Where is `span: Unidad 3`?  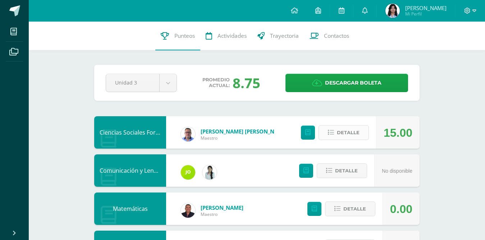 span: Unidad 3 is located at coordinates (133, 82).